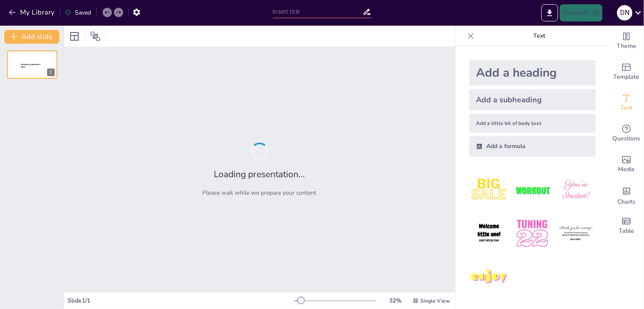  I want to click on span: Media, so click(626, 169).